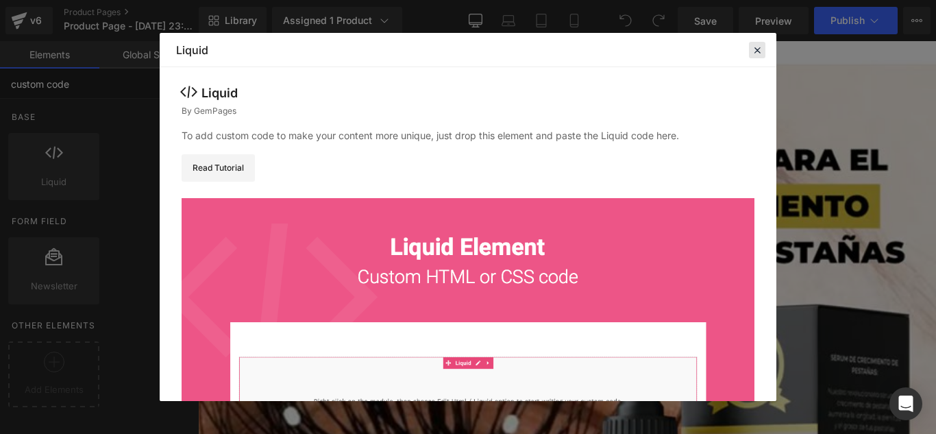  What do you see at coordinates (906, 404) in the screenshot?
I see `div: Open Intercom Messenger` at bounding box center [906, 404].